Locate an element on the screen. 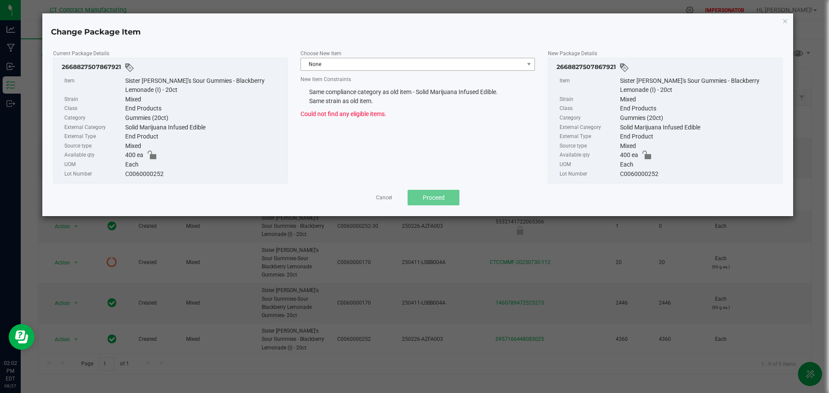  span: Proceed is located at coordinates (433, 198).